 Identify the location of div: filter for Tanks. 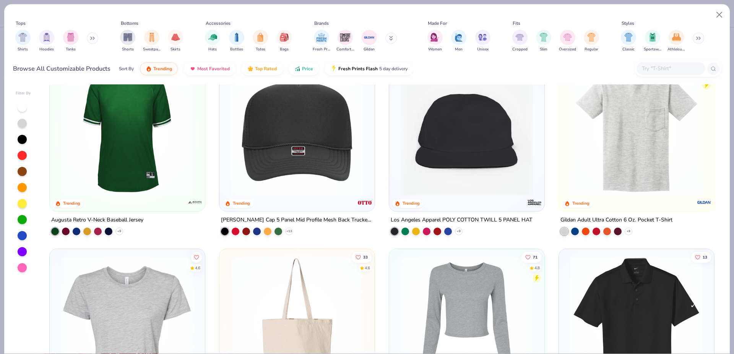
(71, 41).